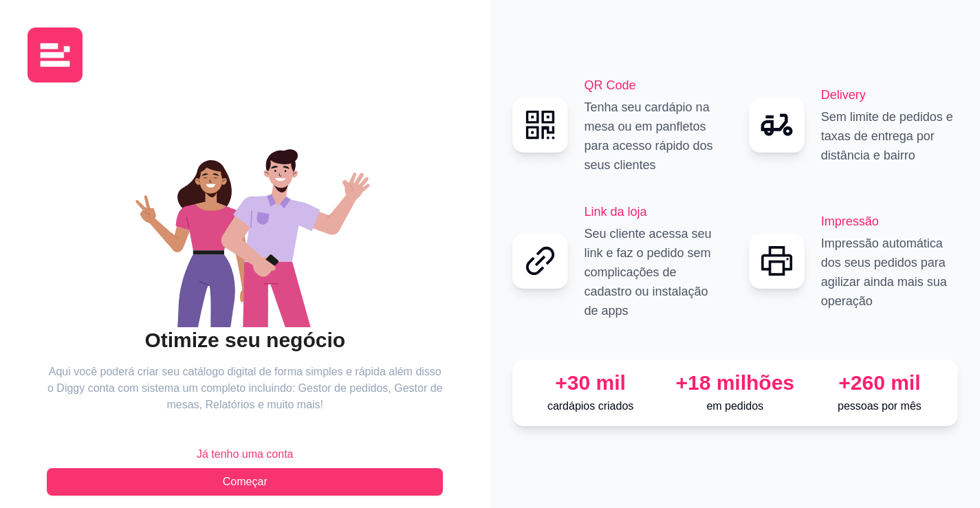 This screenshot has width=980, height=508. What do you see at coordinates (889, 222) in the screenshot?
I see `h2: Impressão` at bounding box center [889, 222].